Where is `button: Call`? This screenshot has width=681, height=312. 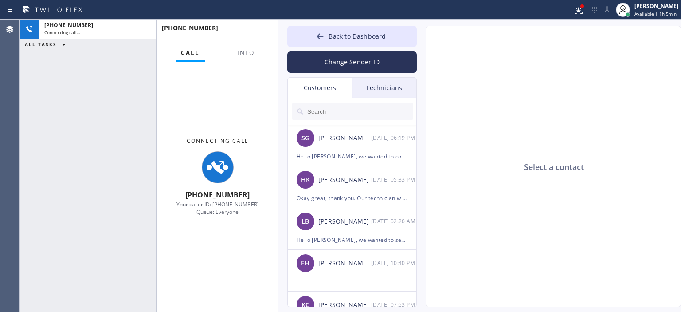 button: Call is located at coordinates (190, 53).